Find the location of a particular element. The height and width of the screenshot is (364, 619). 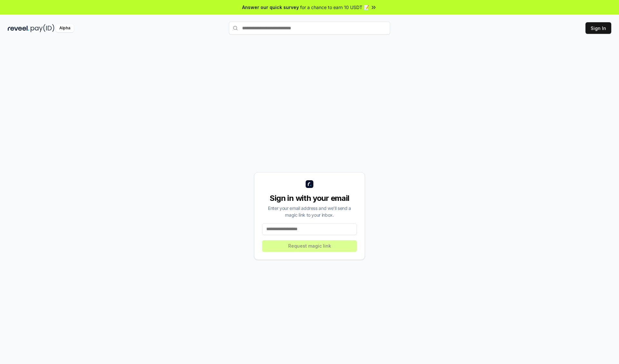

img: logo_small is located at coordinates (309, 184).